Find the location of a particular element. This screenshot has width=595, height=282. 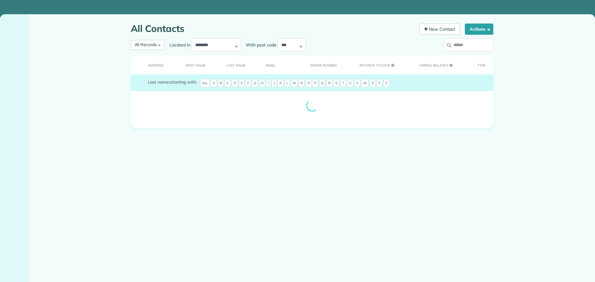

span: T is located at coordinates (343, 83).